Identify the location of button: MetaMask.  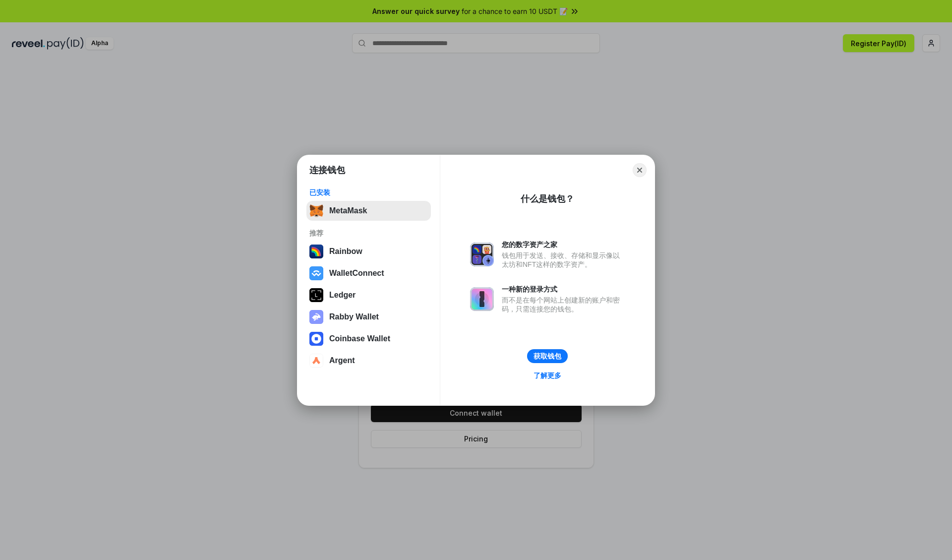
(368, 211).